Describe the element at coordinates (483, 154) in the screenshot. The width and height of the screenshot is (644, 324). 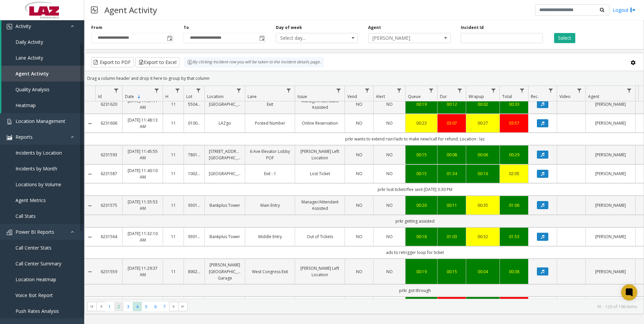
I see `div: 00:06` at that location.